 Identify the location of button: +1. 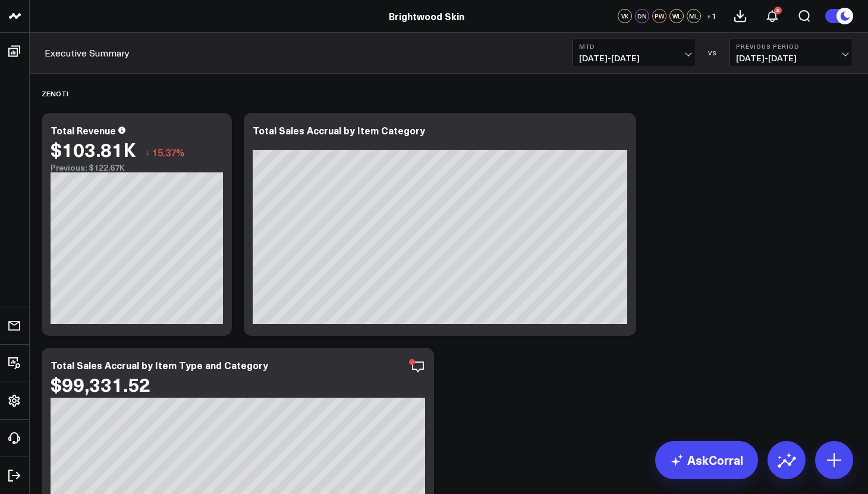
(711, 16).